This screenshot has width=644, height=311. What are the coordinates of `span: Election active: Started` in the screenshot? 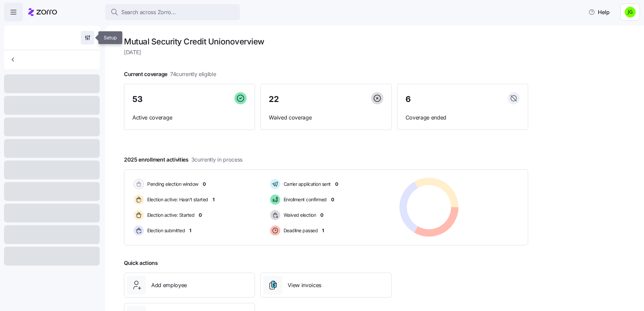 It's located at (170, 215).